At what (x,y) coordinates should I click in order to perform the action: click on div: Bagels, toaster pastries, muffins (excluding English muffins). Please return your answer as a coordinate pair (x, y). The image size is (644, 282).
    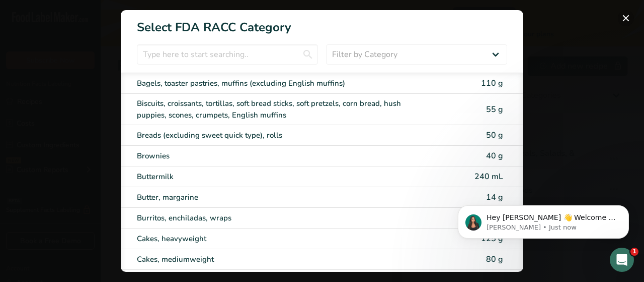
    Looking at the image, I should click on (280, 83).